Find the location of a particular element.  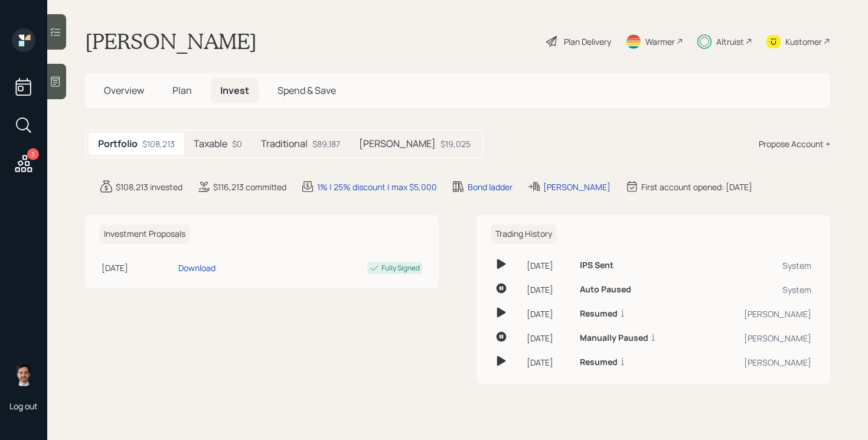

h5: Taxable is located at coordinates (211, 143).